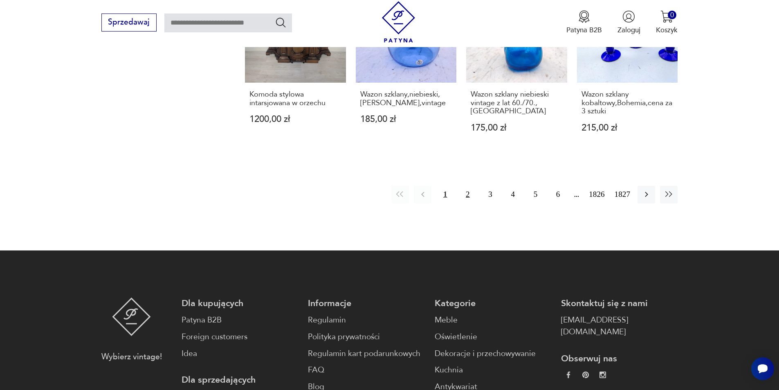 The image size is (779, 390). Describe the element at coordinates (584, 16) in the screenshot. I see `img: Ikona medalu` at that location.